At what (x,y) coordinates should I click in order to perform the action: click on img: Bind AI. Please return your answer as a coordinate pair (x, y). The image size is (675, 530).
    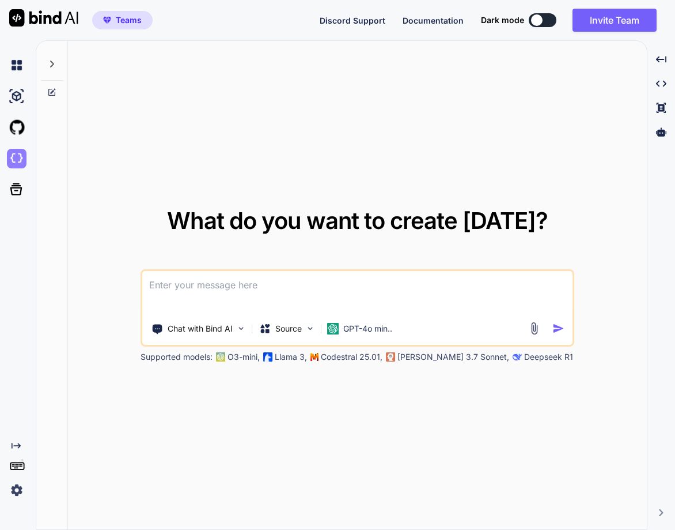
    Looking at the image, I should click on (44, 18).